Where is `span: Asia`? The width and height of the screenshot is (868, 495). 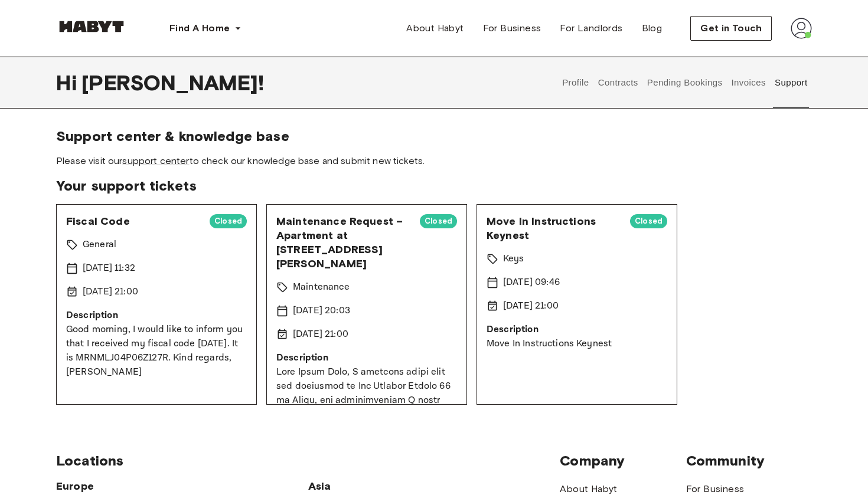
span: Asia is located at coordinates (371, 487).